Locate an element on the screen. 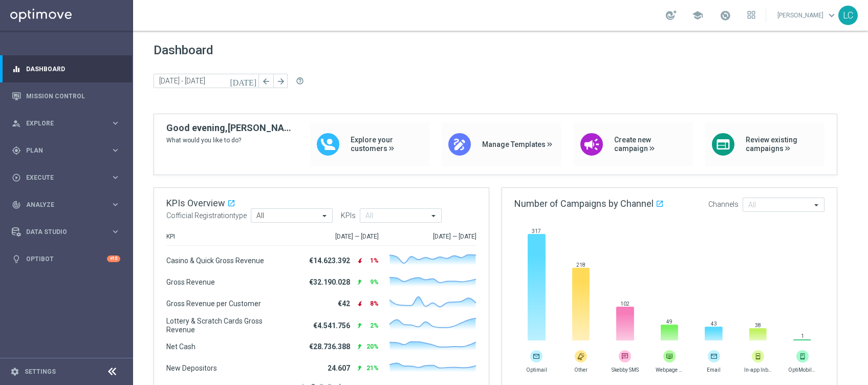 The image size is (868, 385). span: Explore is located at coordinates (68, 124).